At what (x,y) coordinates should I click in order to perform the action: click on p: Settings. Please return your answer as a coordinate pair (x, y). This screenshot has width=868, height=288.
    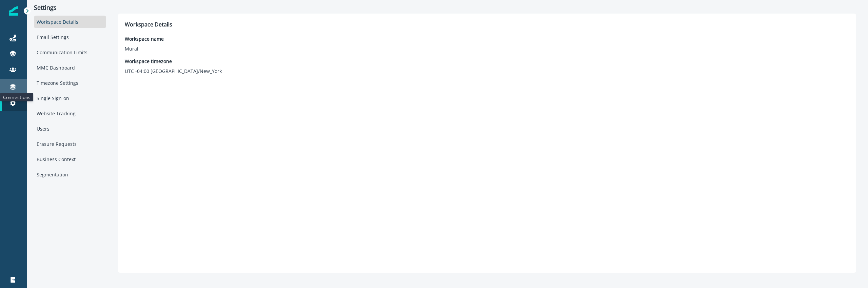
    Looking at the image, I should click on (70, 8).